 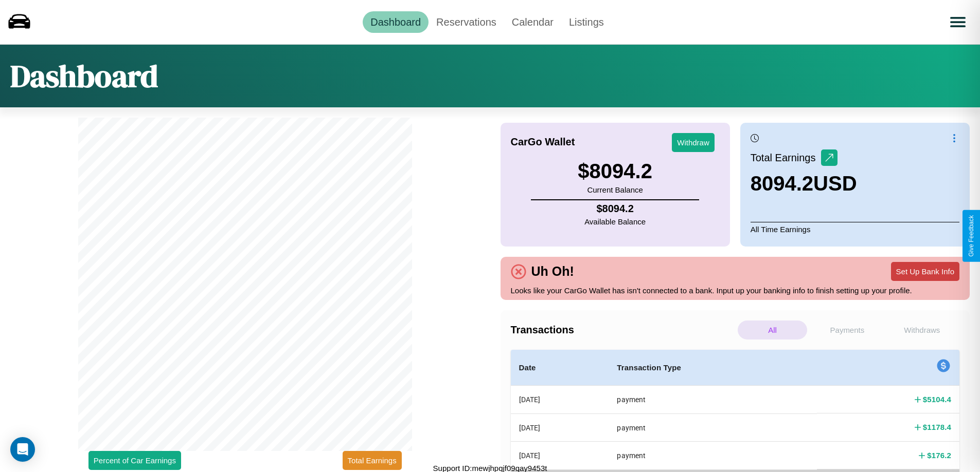 I want to click on button: Percent of Car Earnings, so click(x=134, y=461).